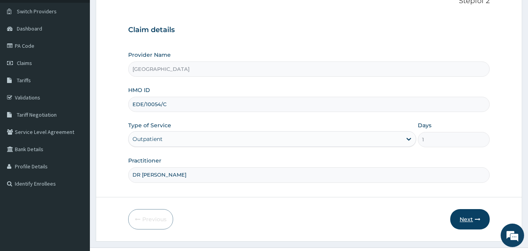  What do you see at coordinates (24, 63) in the screenshot?
I see `span: Claims` at bounding box center [24, 63].